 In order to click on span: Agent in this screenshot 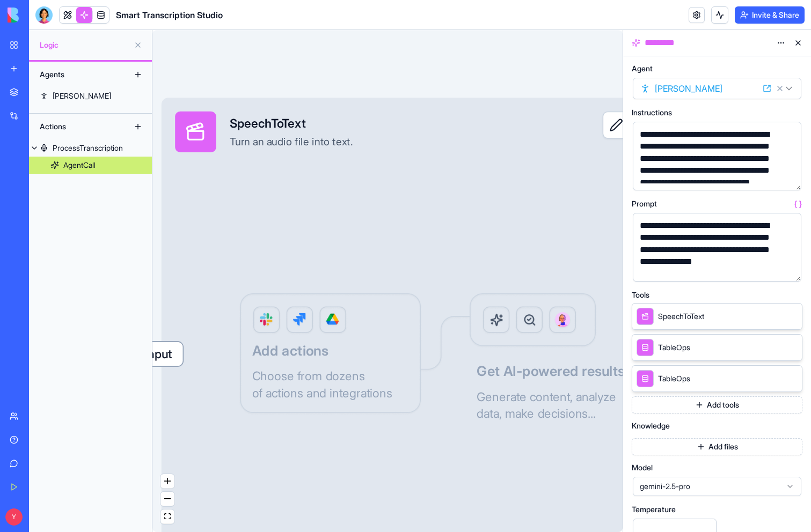, I will do `click(642, 68)`.